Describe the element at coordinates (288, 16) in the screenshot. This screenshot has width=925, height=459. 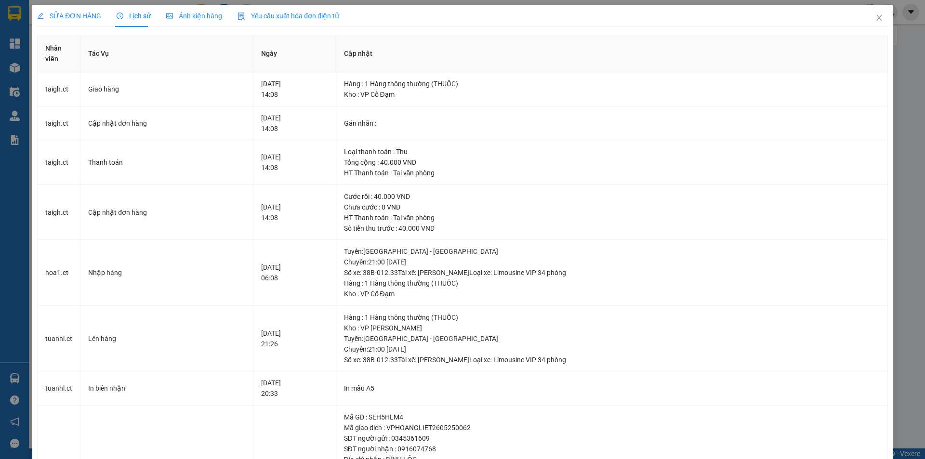
I see `span: Yêu cầu xuất hóa đơn điện tử` at that location.